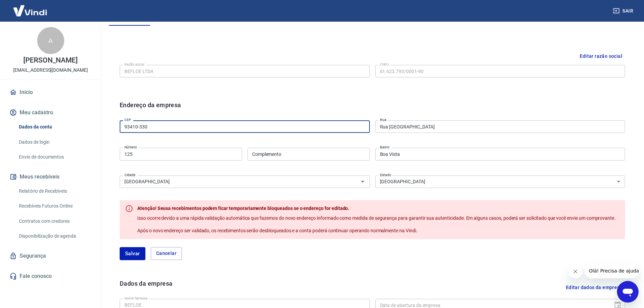 Image resolution: width=644 pixels, height=308 pixels. What do you see at coordinates (50, 256) in the screenshot?
I see `a: Segurança` at bounding box center [50, 256].